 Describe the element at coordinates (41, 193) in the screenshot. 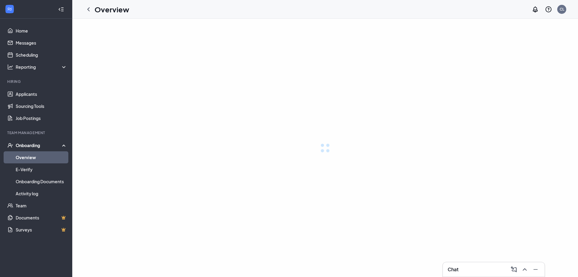

I see `a: Activity log` at that location.